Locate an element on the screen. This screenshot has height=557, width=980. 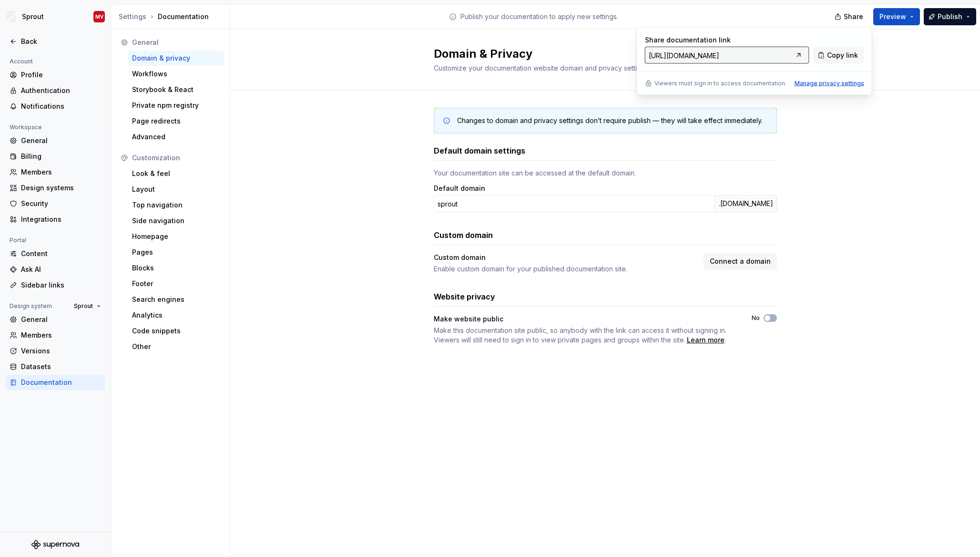
a: Security is located at coordinates (55, 204).